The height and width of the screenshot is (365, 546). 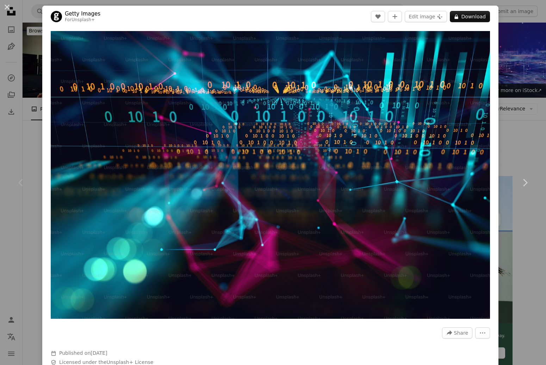 I want to click on button: Share this image, so click(x=457, y=333).